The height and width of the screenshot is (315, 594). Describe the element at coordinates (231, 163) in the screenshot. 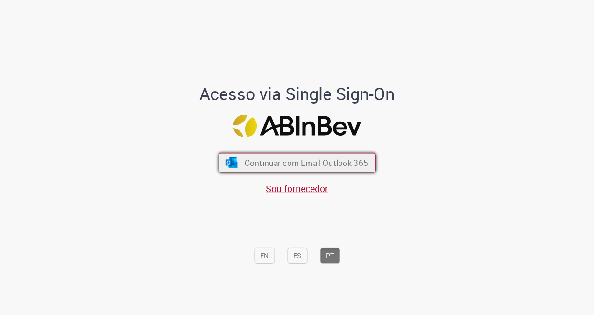

I see `img: ícone Azure/Microsoft 360` at that location.